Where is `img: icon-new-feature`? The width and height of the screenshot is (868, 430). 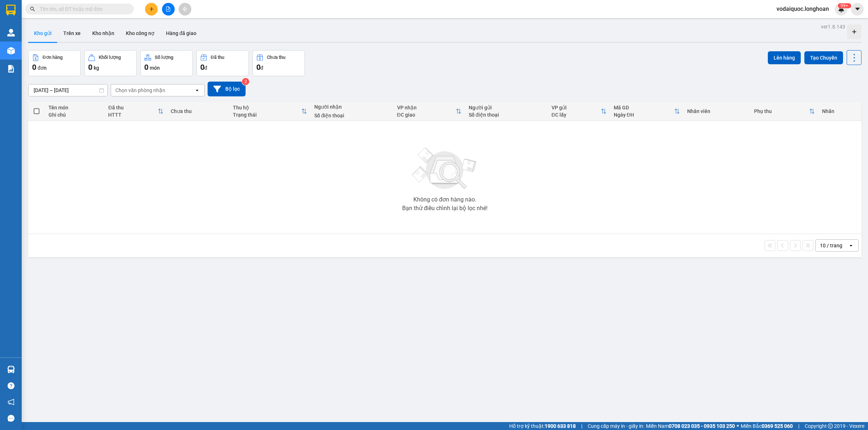
img: icon-new-feature is located at coordinates (842, 9).